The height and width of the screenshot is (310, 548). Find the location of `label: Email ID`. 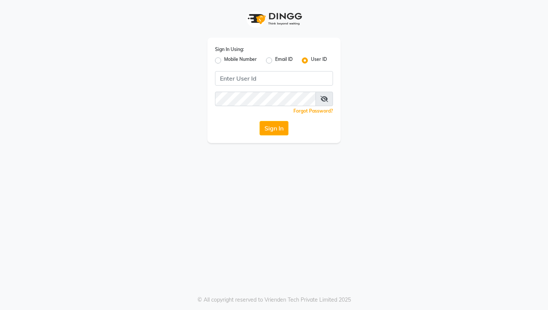

label: Email ID is located at coordinates (284, 60).